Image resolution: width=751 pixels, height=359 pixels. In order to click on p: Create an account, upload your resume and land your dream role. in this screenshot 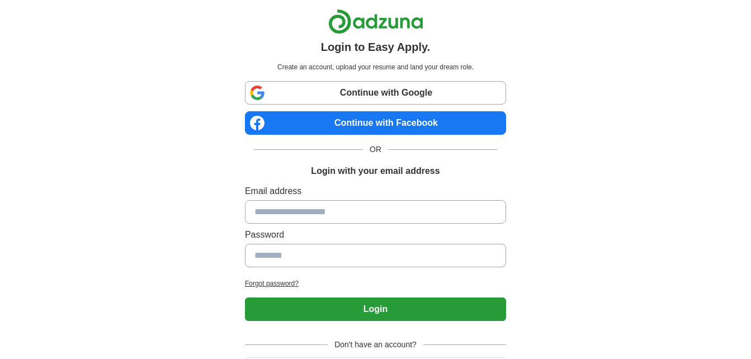, I will do `click(375, 67)`.